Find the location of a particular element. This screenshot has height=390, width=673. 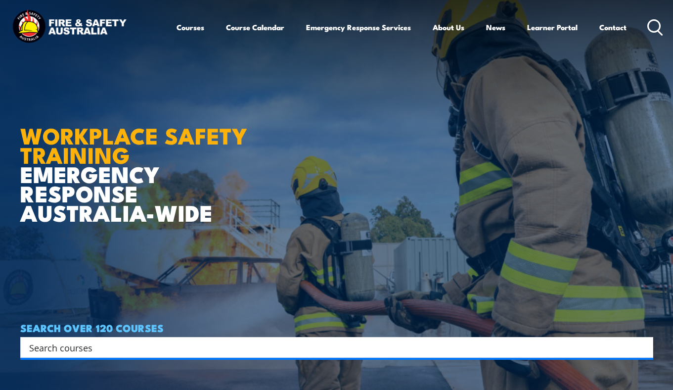

a: Learner Portal is located at coordinates (552, 27).